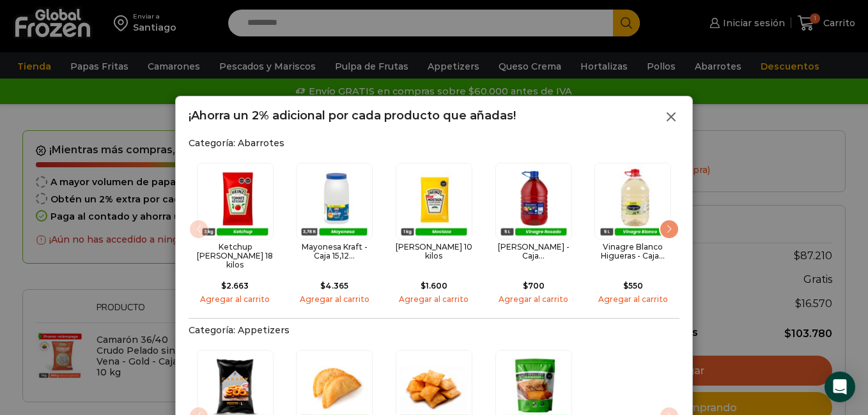 Image resolution: width=868 pixels, height=415 pixels. What do you see at coordinates (334, 285) in the screenshot?
I see `bdi: 4.365` at bounding box center [334, 285].